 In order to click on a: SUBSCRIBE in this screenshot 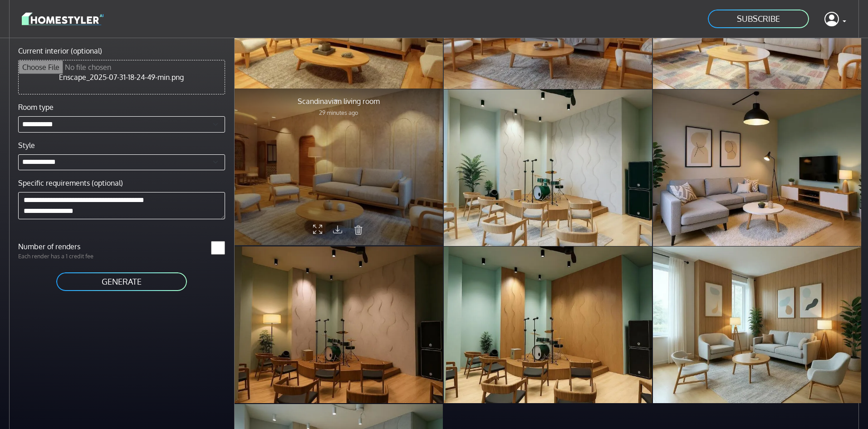, I will do `click(758, 19)`.